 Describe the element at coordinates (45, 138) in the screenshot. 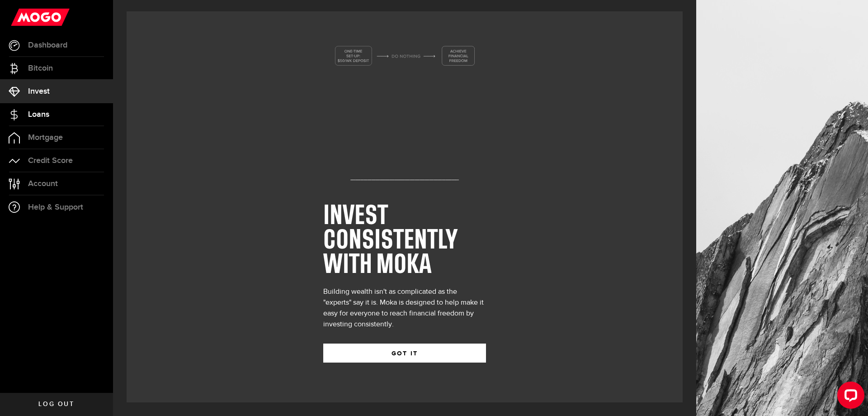

I see `span: Mortgage` at that location.